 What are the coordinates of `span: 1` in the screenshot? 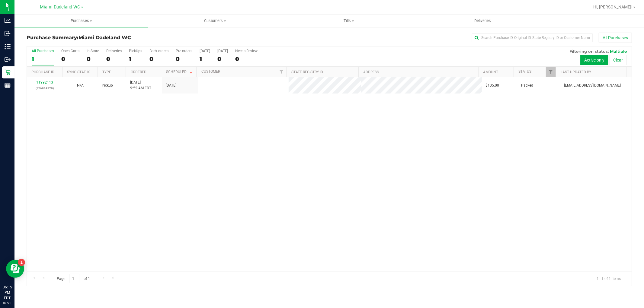 It's located at (4, 4).